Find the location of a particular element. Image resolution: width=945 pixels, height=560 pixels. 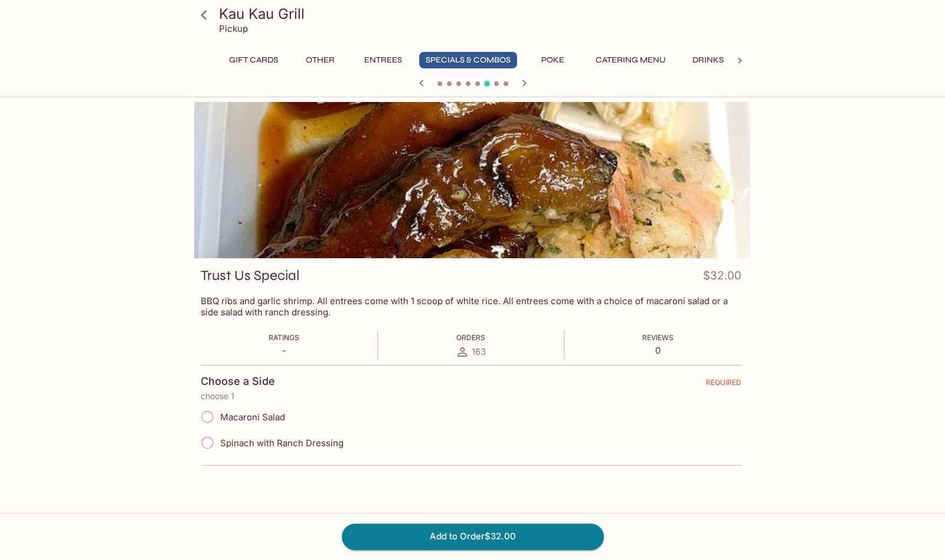

span: Ratings is located at coordinates (283, 337).